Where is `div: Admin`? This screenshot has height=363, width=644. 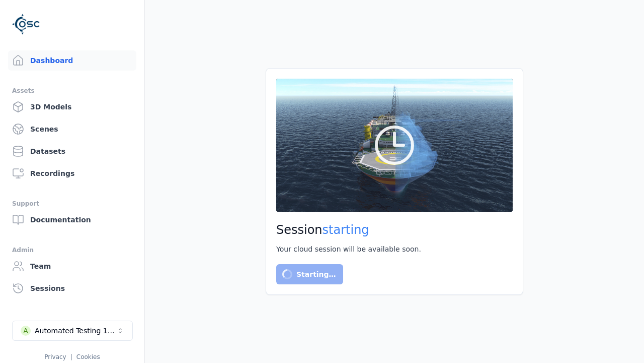
div: Admin is located at coordinates (72, 250).